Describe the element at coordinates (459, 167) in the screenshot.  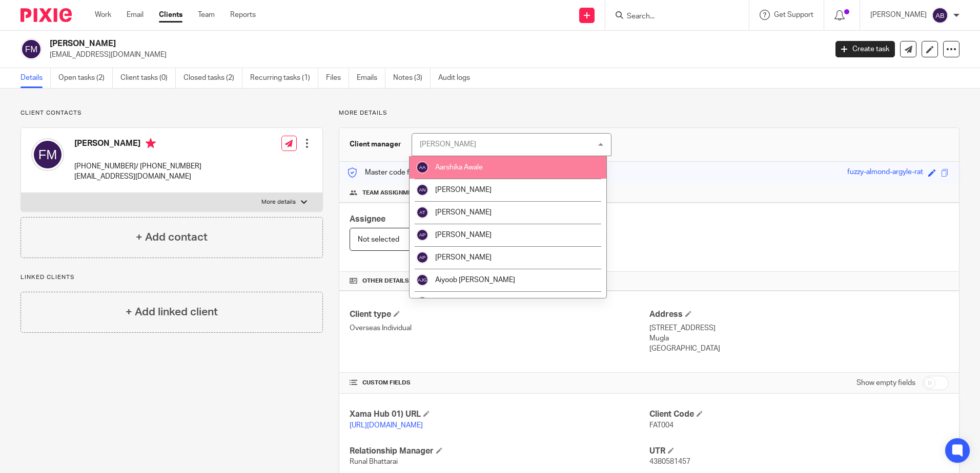
I see `span: Aarshika Awale` at that location.